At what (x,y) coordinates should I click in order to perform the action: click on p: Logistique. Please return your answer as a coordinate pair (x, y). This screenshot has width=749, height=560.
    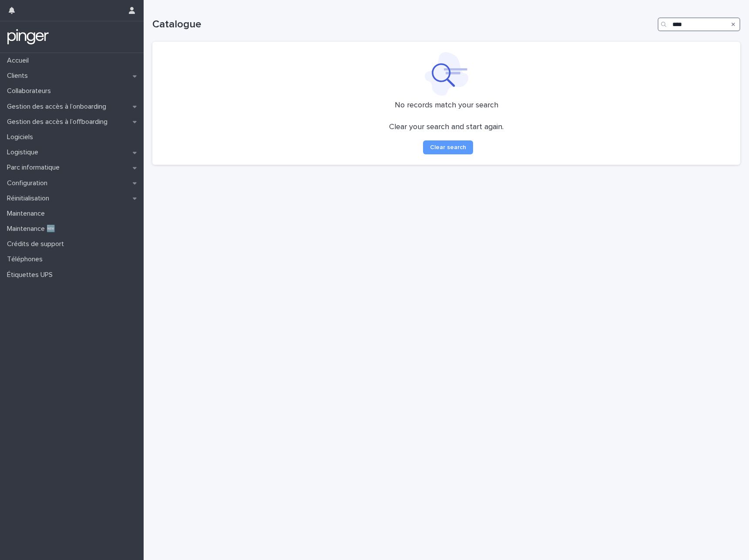
    Looking at the image, I should click on (24, 152).